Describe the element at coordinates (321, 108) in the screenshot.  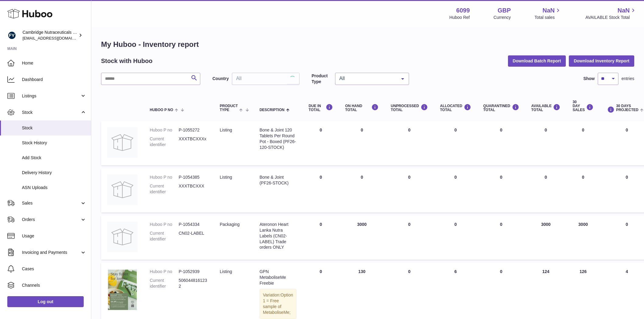
I see `div: DUE IN TOTAL` at that location.